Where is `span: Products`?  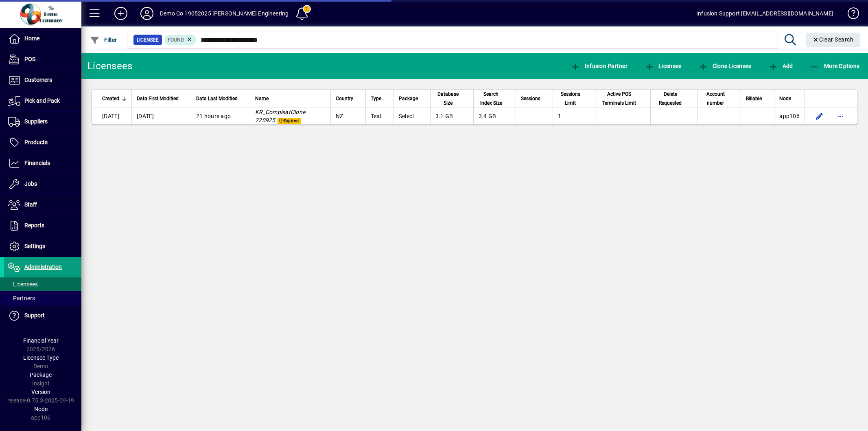 span: Products is located at coordinates (36, 142).